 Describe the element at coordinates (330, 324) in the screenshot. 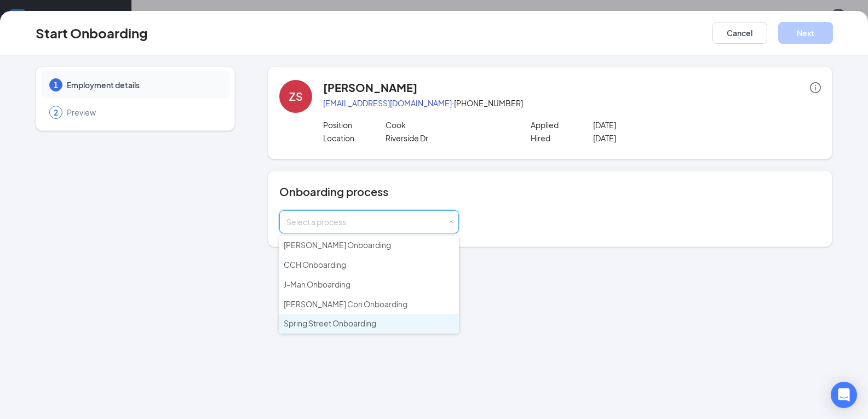

I see `span: Spring Street Onboarding` at that location.